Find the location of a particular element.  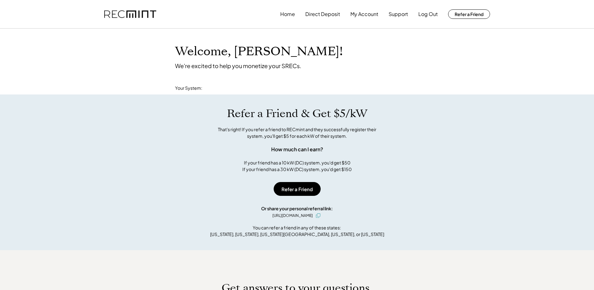

button: Log Out is located at coordinates (428, 14).